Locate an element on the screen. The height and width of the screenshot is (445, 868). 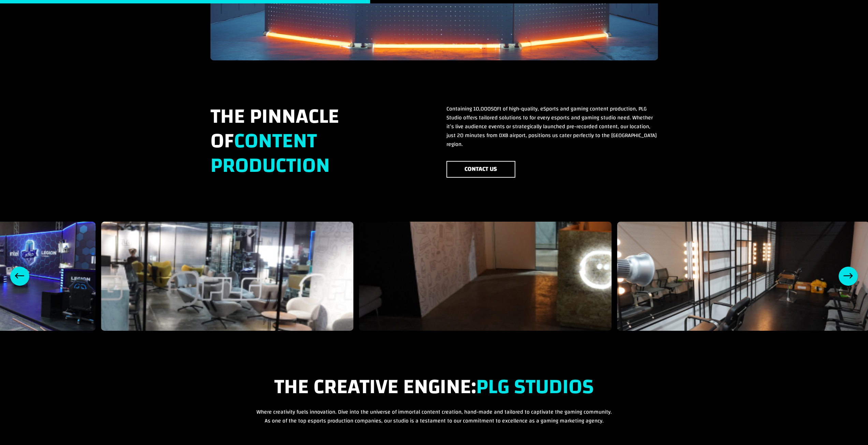
div: Previous slide is located at coordinates (20, 276).